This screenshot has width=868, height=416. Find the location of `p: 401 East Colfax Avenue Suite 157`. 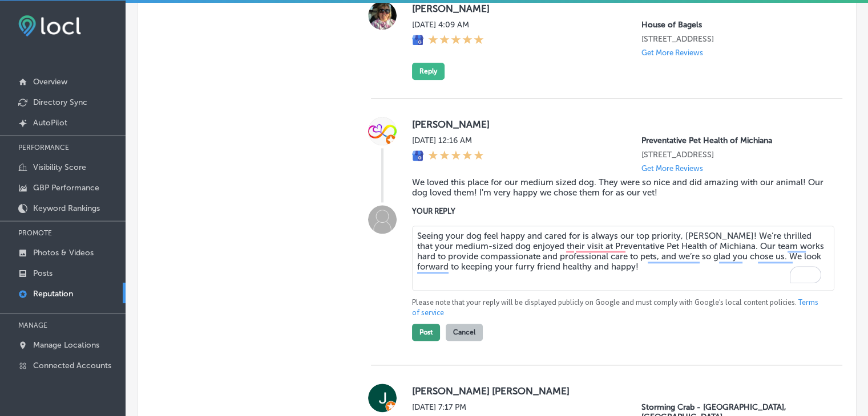

p: 401 East Colfax Avenue Suite 157 is located at coordinates (733, 155).